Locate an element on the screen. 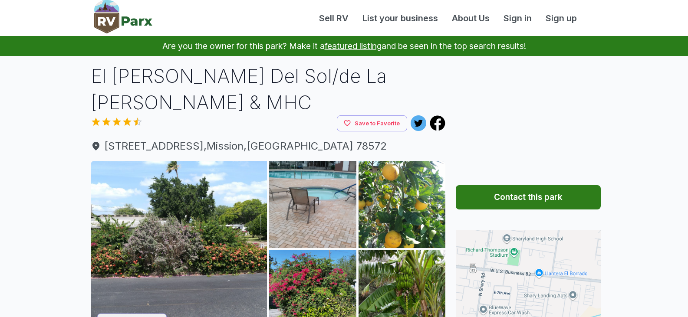  p: Are you the owner for this park? Make it a and be seen in the top search results! is located at coordinates (344, 46).